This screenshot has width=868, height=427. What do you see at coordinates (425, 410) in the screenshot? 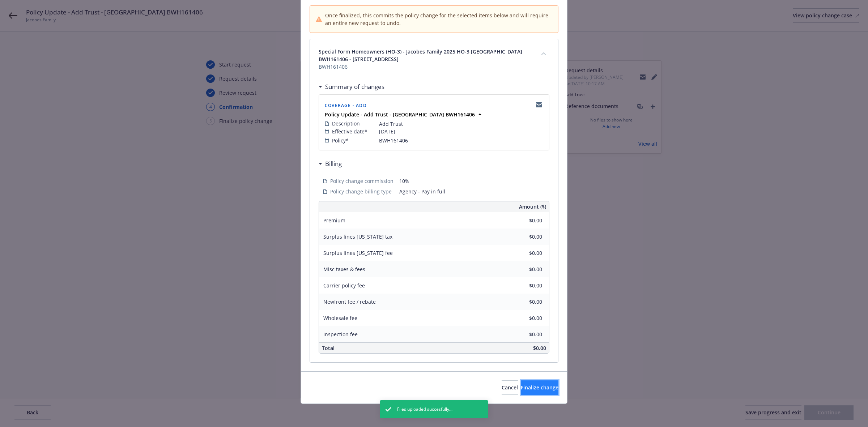
I see `span: Files uploaded succesfully...` at bounding box center [425, 410].